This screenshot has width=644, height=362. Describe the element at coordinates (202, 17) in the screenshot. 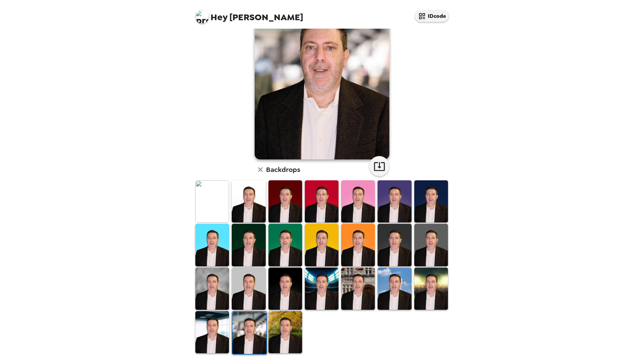

I see `img: profile pic` at that location.